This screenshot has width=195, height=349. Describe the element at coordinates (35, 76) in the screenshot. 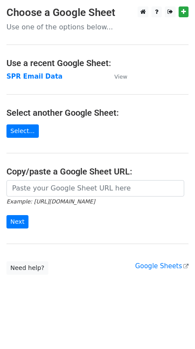

I see `strong: SPR Email Data` at that location.